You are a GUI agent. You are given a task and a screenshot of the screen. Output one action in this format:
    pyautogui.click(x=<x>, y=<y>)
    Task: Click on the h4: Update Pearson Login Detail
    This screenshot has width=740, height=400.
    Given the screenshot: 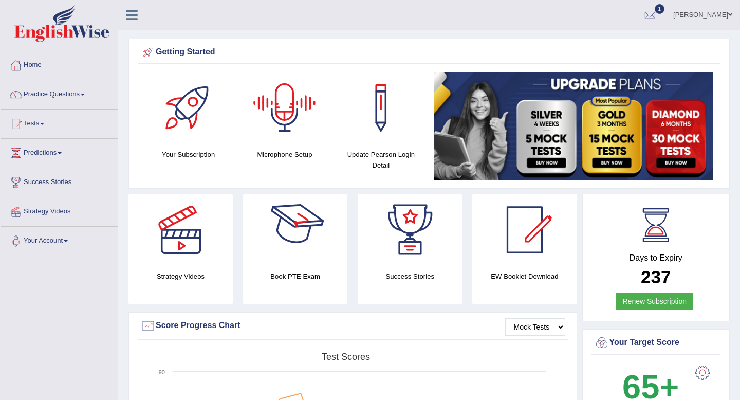 What is the action you would take?
    pyautogui.click(x=381, y=160)
    